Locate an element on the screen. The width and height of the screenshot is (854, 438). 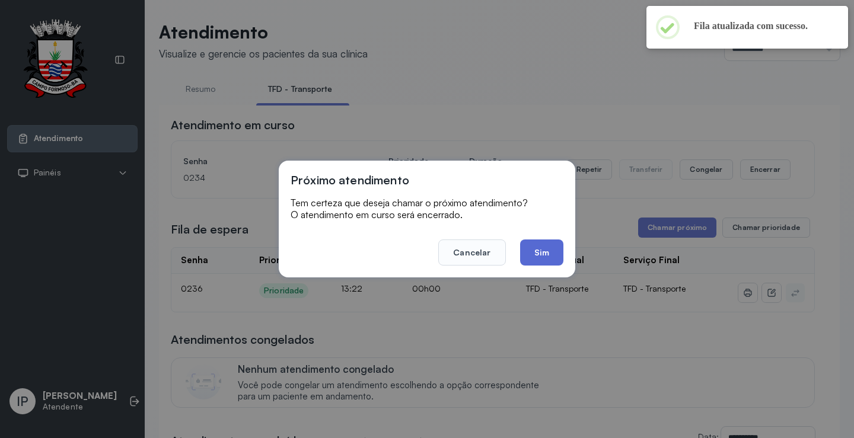
h2: Fila atualizada com sucesso. is located at coordinates (761, 26).